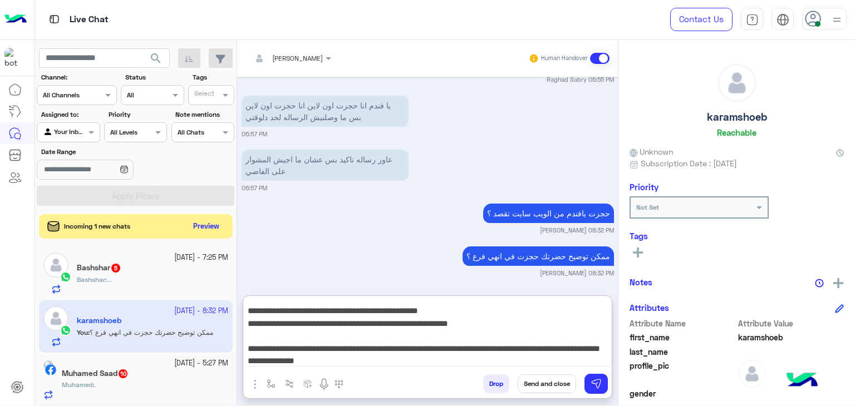 The height and width of the screenshot is (406, 855). Describe the element at coordinates (647, 207) in the screenshot. I see `b: Not Set` at that location.